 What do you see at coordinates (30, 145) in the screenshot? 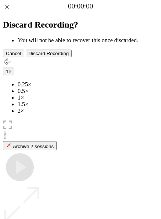
I see `button: Archive 2 sessions` at bounding box center [30, 145].